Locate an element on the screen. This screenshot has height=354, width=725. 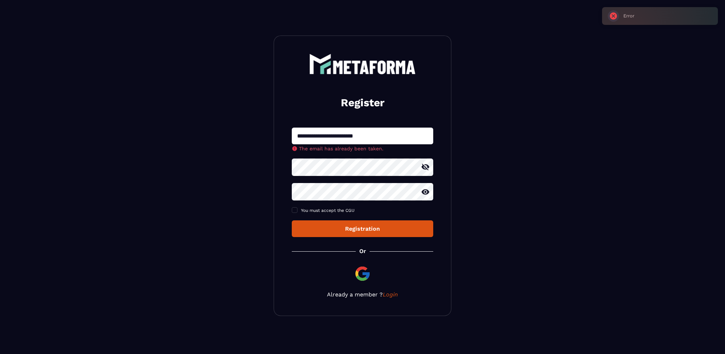
img: google is located at coordinates (363, 274).